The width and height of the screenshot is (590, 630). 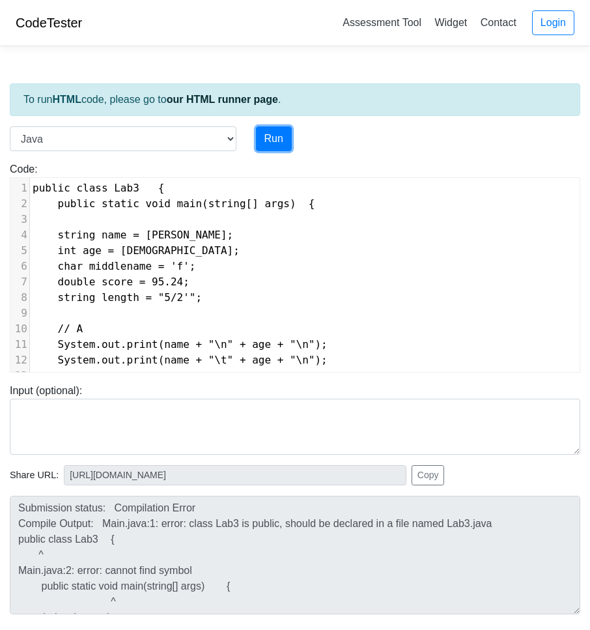 I want to click on span: string length = "5/2'";, so click(x=117, y=297).